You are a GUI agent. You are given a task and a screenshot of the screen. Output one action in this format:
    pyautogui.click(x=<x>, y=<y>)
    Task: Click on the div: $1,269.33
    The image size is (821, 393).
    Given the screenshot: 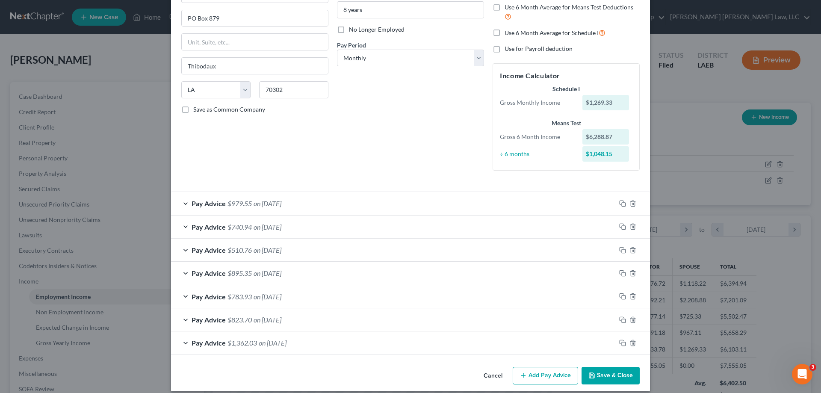 What is the action you would take?
    pyautogui.click(x=606, y=103)
    